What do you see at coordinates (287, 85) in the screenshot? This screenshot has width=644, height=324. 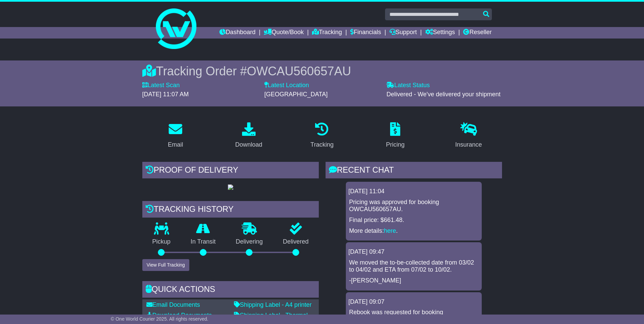 I see `label: Latest Location` at bounding box center [287, 85].